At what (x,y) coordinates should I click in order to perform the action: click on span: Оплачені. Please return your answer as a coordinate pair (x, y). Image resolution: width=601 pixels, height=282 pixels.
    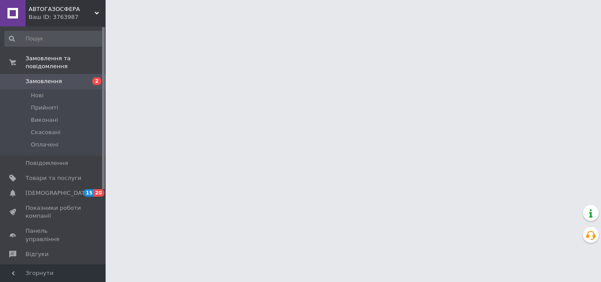
    Looking at the image, I should click on (44, 145).